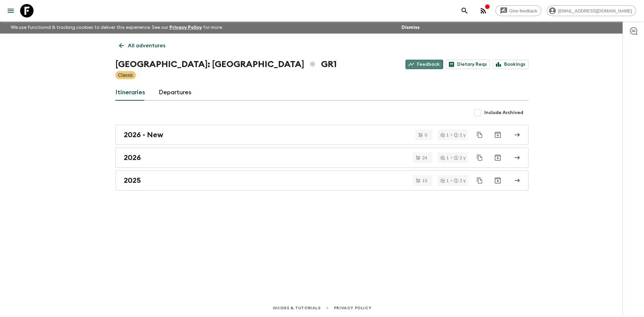 The width and height of the screenshot is (644, 317). I want to click on a: Give feedback, so click(518, 11).